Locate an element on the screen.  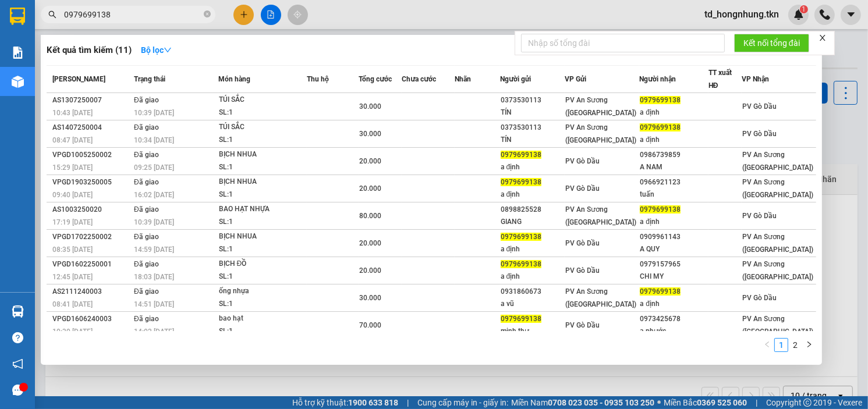
img: solution-icon is located at coordinates (17, 52).